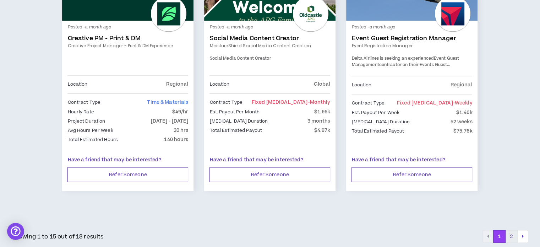 Image resolution: width=540 pixels, height=247 pixels. Describe the element at coordinates (240, 58) in the screenshot. I see `span: Social Media Content Creator` at that location.